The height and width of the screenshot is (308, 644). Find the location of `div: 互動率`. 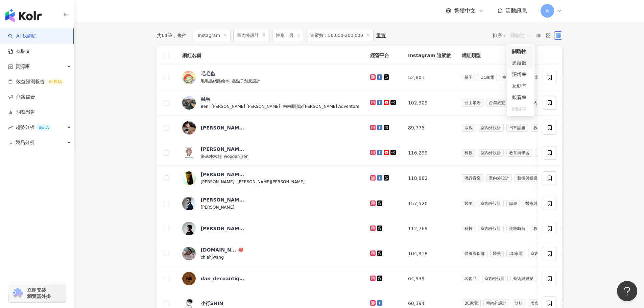

div: 互動率 is located at coordinates (521, 86).